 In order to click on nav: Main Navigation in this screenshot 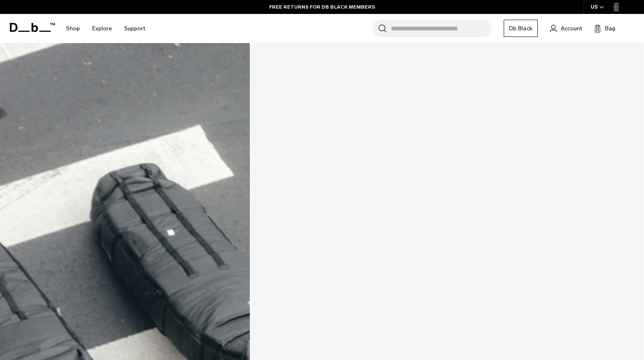, I will do `click(105, 28)`.